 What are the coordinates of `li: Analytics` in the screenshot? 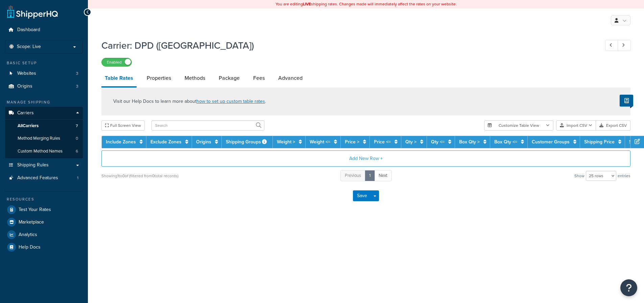 It's located at (44, 235).